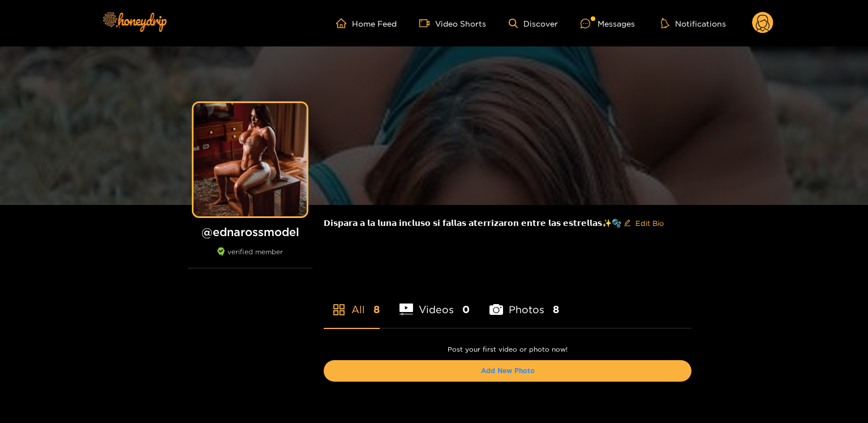  Describe the element at coordinates (339, 310) in the screenshot. I see `span: appstore` at that location.